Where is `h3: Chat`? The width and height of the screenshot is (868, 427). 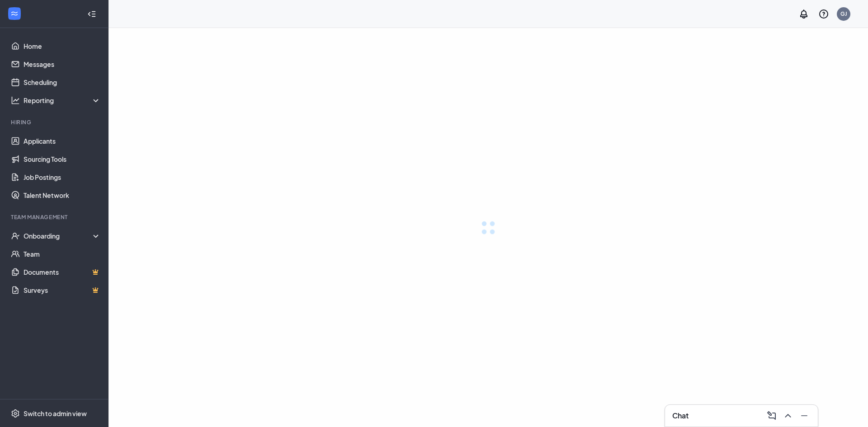
h3: Chat is located at coordinates (680, 415).